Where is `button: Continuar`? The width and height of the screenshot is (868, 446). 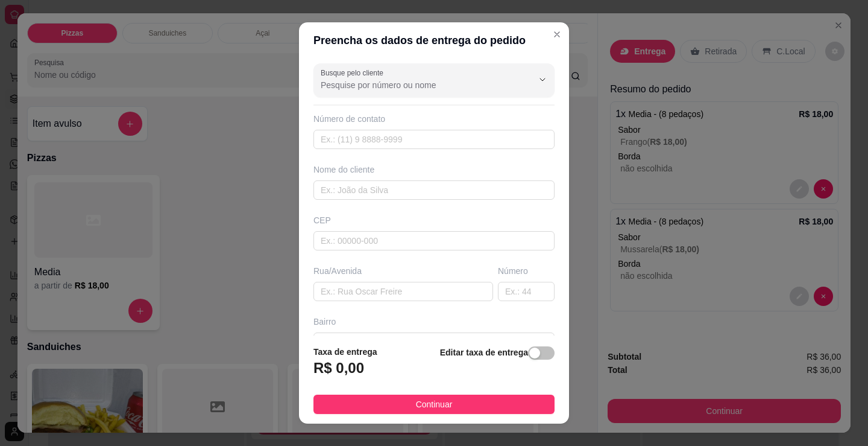
button: Continuar is located at coordinates (434, 404).